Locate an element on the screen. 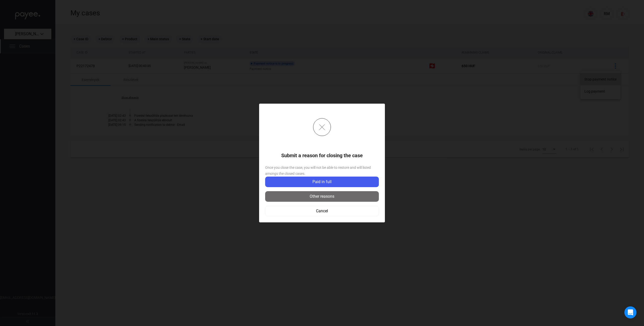  button: Paid in full is located at coordinates (322, 182).